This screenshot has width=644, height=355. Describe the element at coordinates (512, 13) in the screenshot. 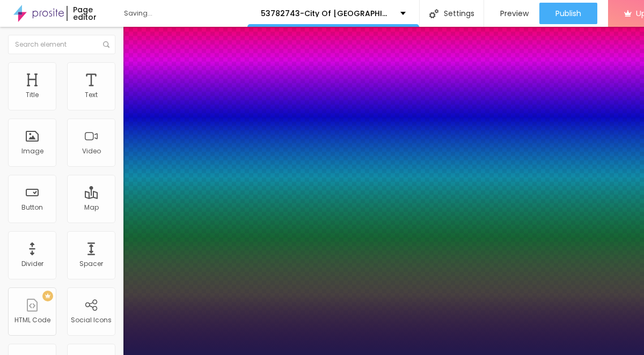

I see `button: Preview` at that location.